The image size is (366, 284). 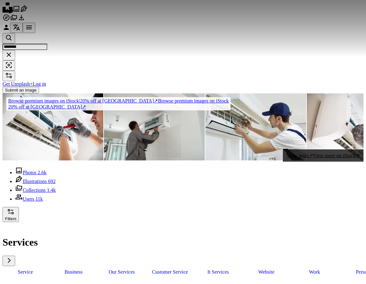 I want to click on a: Get Unsplash+, so click(x=18, y=84).